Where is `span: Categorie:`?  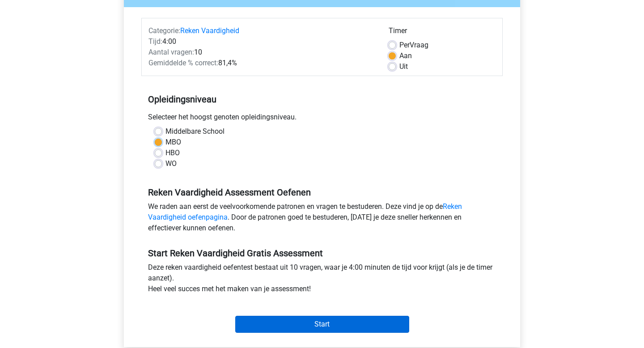 span: Categorie: is located at coordinates (164, 31).